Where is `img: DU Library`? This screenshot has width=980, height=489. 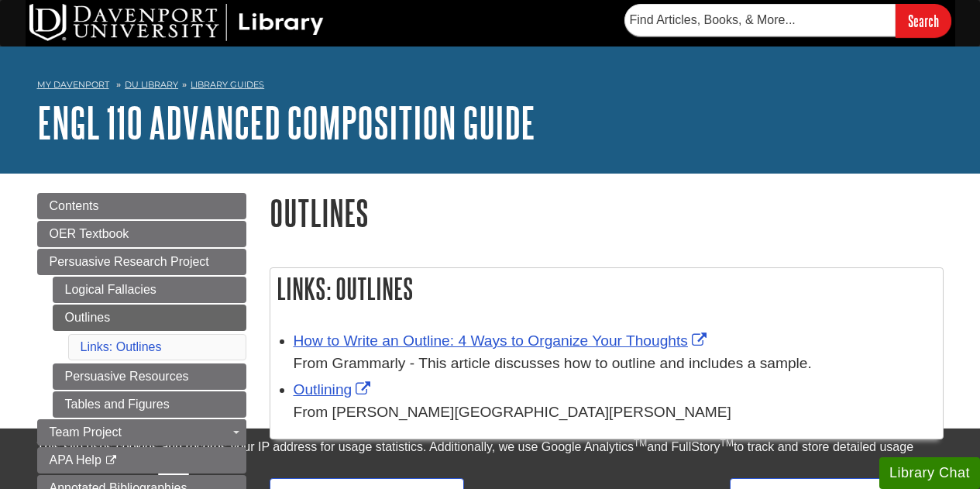 img: DU Library is located at coordinates (177, 22).